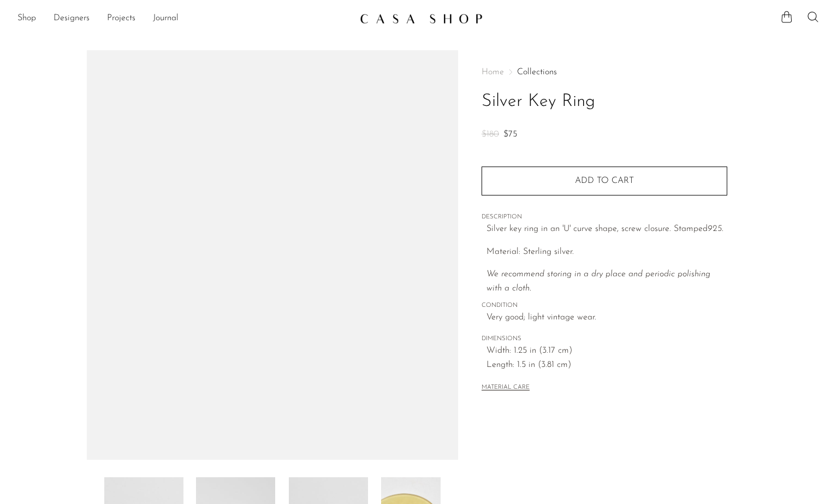  What do you see at coordinates (121, 19) in the screenshot?
I see `a: Projects` at bounding box center [121, 19].